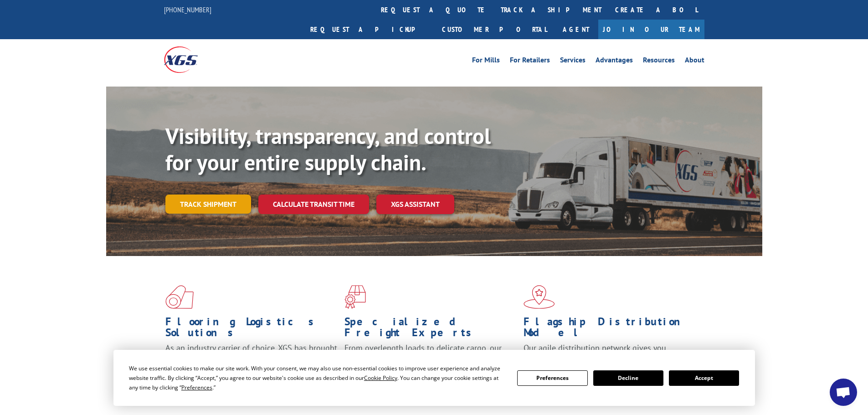 This screenshot has height=415, width=868. I want to click on button: Decline, so click(628, 378).